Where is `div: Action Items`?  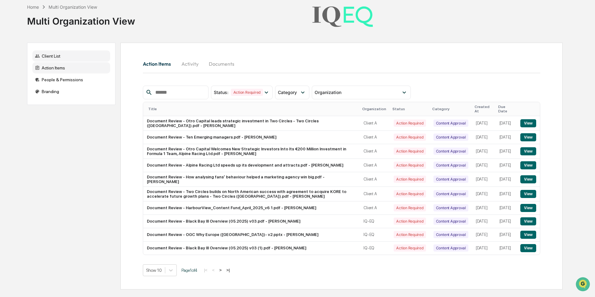
div: Action Items is located at coordinates (71, 68).